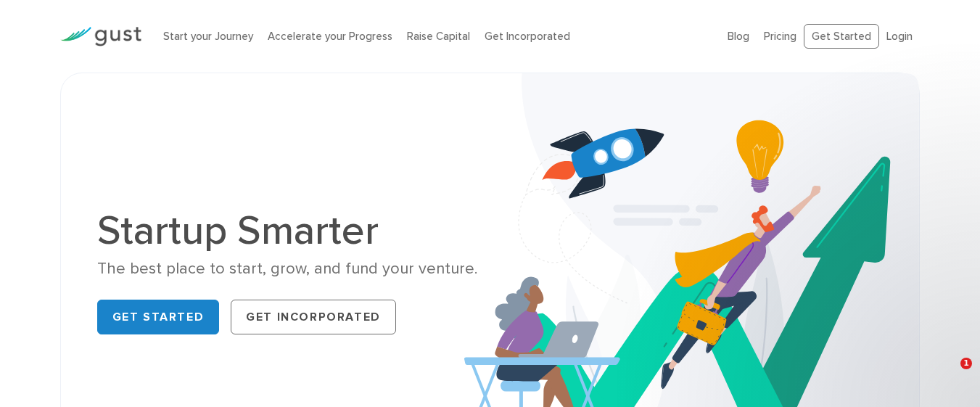 The width and height of the screenshot is (980, 407). Describe the element at coordinates (288, 230) in the screenshot. I see `h1: Startup Smarter` at that location.